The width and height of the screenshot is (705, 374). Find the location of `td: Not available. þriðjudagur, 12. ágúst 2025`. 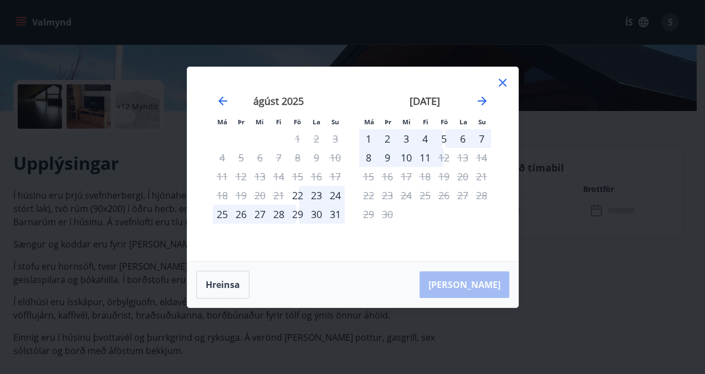

td: Not available. þriðjudagur, 12. ágúst 2025 is located at coordinates (241, 176).